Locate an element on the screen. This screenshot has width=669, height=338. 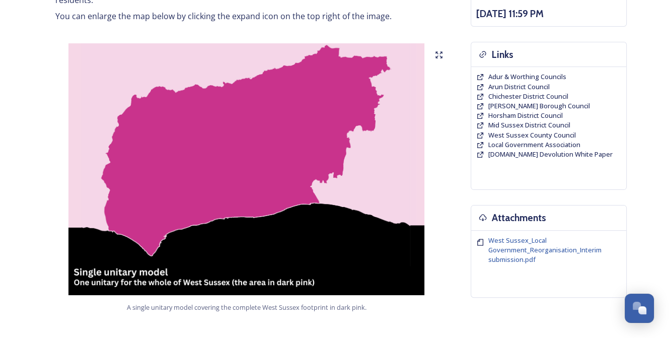
span: West Sussex County Council is located at coordinates (532, 135).